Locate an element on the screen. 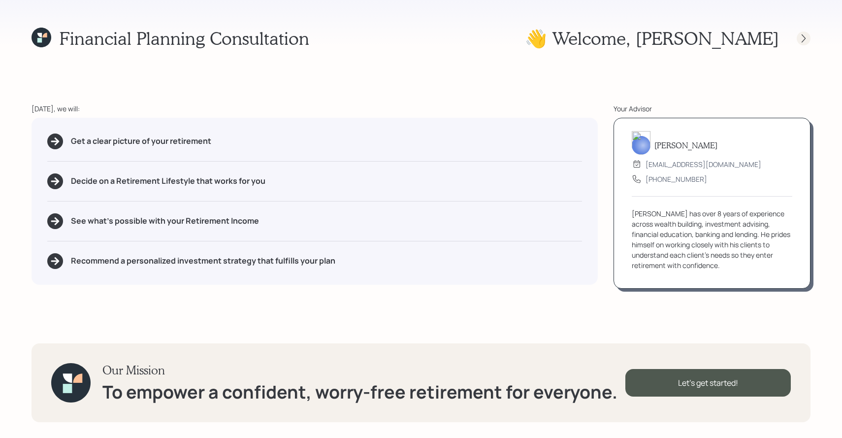 This screenshot has height=438, width=842. h5: See what's possible with your Retirement Income is located at coordinates (165, 221).